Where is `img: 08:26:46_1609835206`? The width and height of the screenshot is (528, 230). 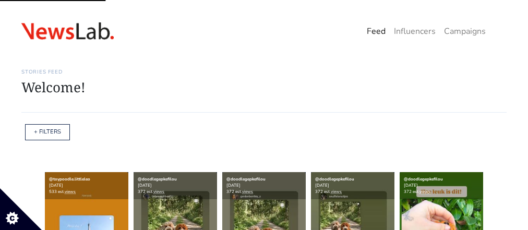
img: 08:26:46_1609835206 is located at coordinates (67, 31).